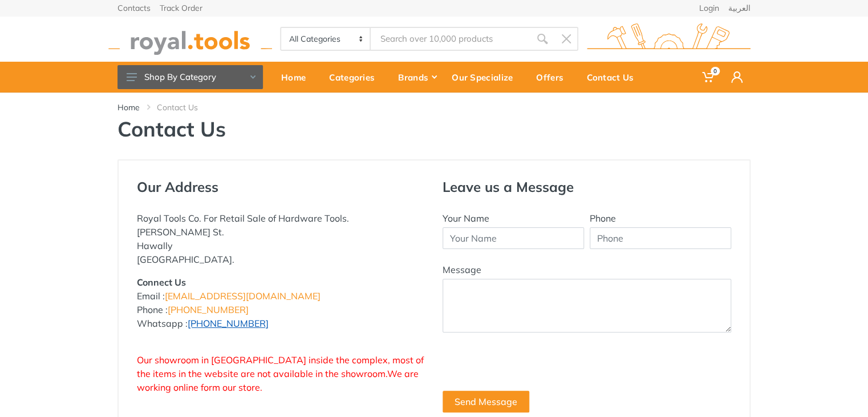 The width and height of the screenshot is (868, 417). I want to click on div: Offers, so click(553, 77).